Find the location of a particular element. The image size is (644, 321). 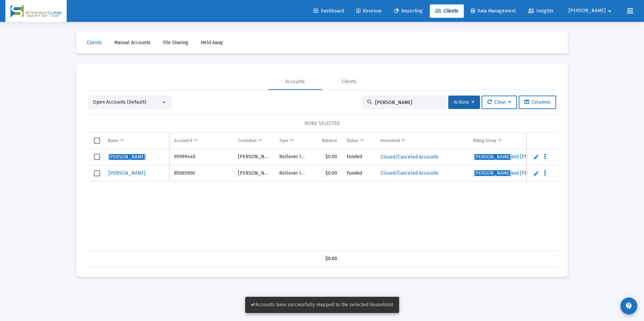

td: 85065900 is located at coordinates (201, 173).